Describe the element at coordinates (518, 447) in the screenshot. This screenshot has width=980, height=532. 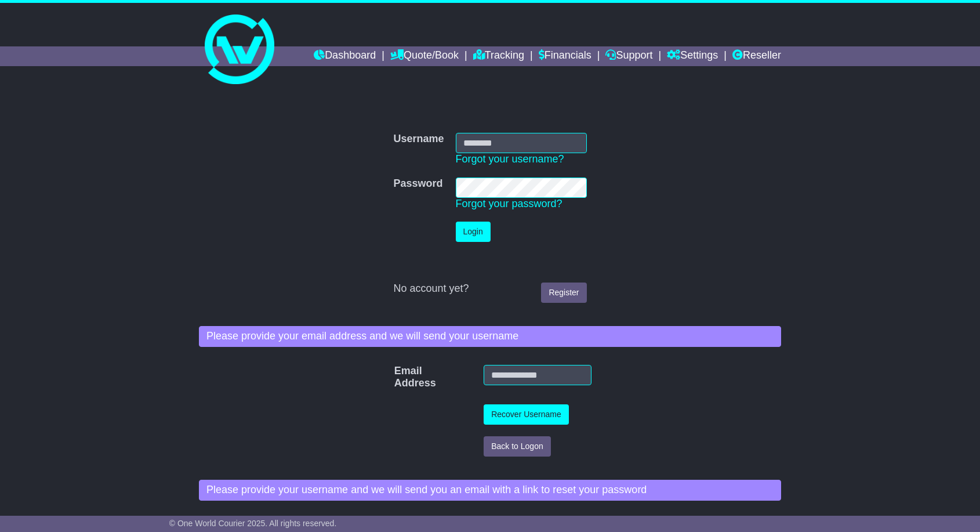
I see `button: Back to Logon` at that location.